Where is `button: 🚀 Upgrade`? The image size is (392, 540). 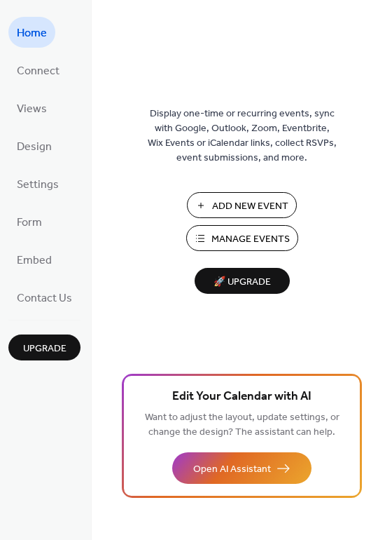 button: 🚀 Upgrade is located at coordinates (242, 280).